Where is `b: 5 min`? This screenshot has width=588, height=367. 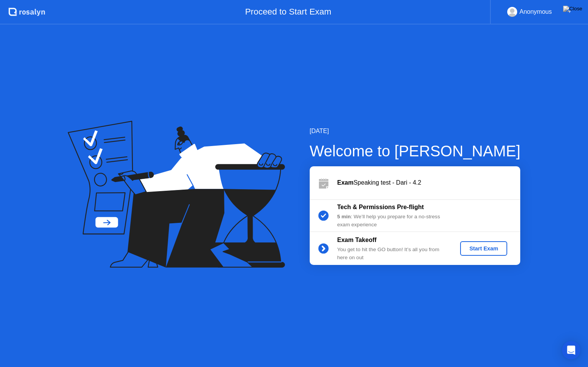 b: 5 min is located at coordinates (344, 216).